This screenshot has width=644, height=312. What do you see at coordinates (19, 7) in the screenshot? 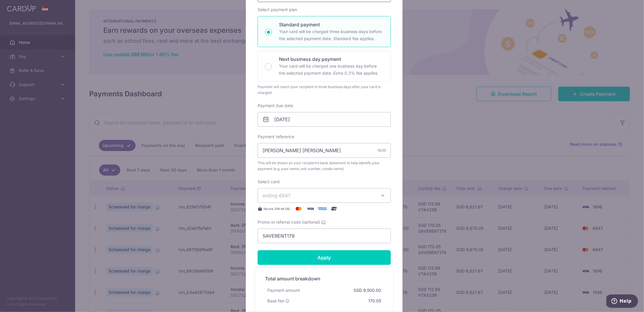
I see `span: Help` at bounding box center [19, 7].